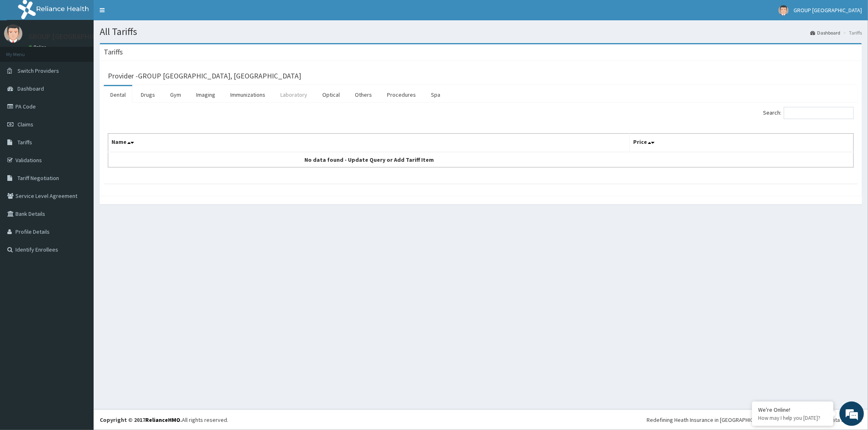 The image size is (868, 430). What do you see at coordinates (38, 178) in the screenshot?
I see `span: Tariff Negotiation` at bounding box center [38, 178].